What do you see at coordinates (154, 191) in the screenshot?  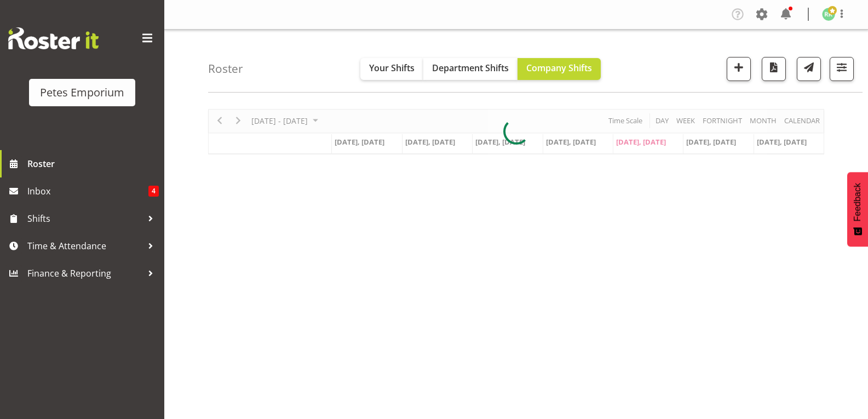 I see `span: 4` at bounding box center [154, 191].